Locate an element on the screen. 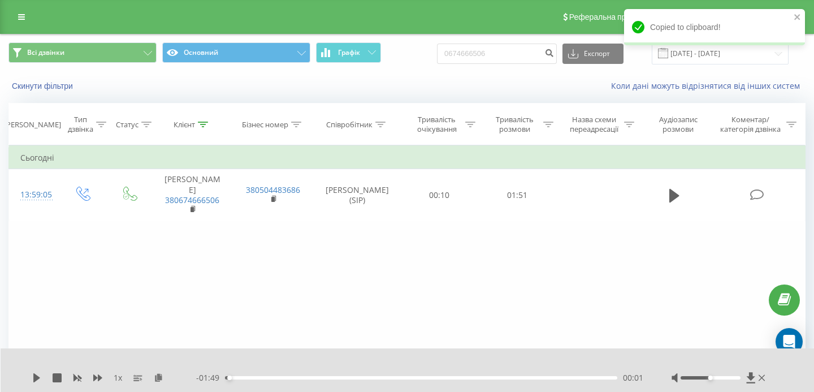 This screenshot has width=814, height=392. button: Основний is located at coordinates (236, 53).